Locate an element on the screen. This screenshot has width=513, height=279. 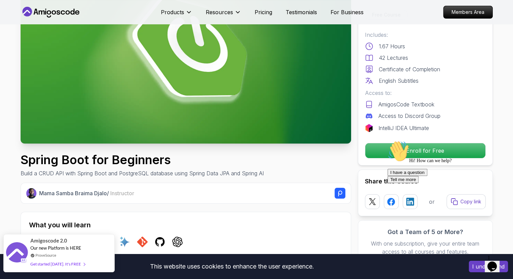
a: Pricing is located at coordinates (263, 12).